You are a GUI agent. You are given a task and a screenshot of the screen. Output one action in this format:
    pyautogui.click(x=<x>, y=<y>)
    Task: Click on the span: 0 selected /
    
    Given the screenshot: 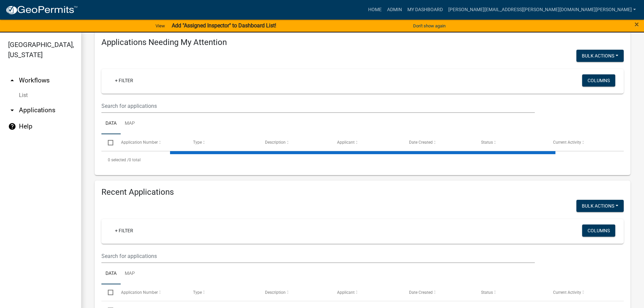 What is the action you would take?
    pyautogui.click(x=118, y=160)
    